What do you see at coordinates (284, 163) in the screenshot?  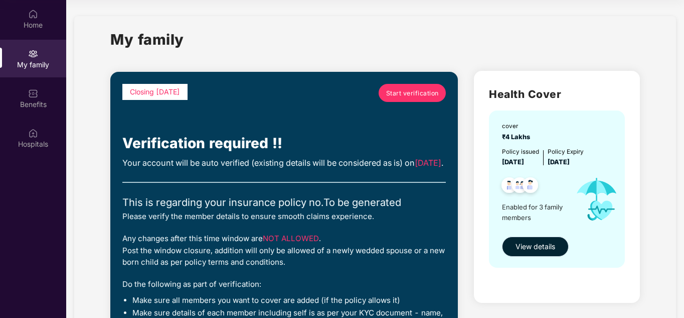 I see `div: Your account will be auto verified (existing details will be considered as is) on .` at bounding box center [284, 163].